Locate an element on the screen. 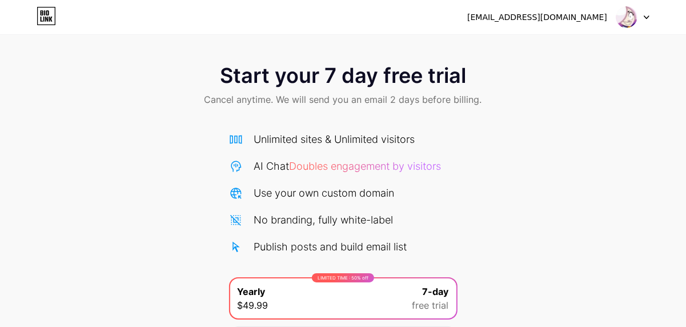 The height and width of the screenshot is (327, 686). span: Start your 7 day free trial is located at coordinates (343, 75).